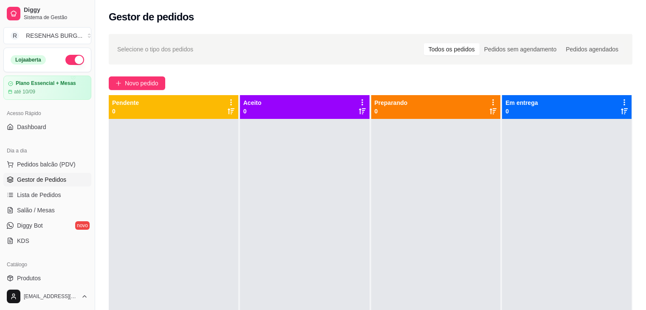 The height and width of the screenshot is (310, 646). Describe the element at coordinates (592, 49) in the screenshot. I see `div: Pedidos agendados` at that location.